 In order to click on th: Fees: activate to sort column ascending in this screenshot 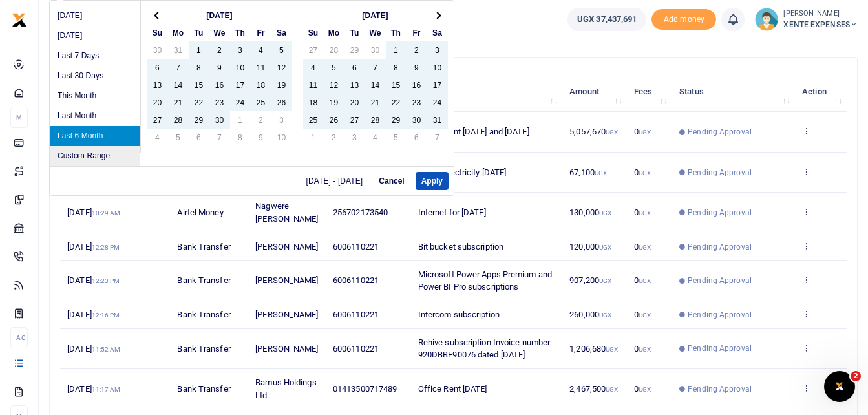, I will do `click(650, 92)`.